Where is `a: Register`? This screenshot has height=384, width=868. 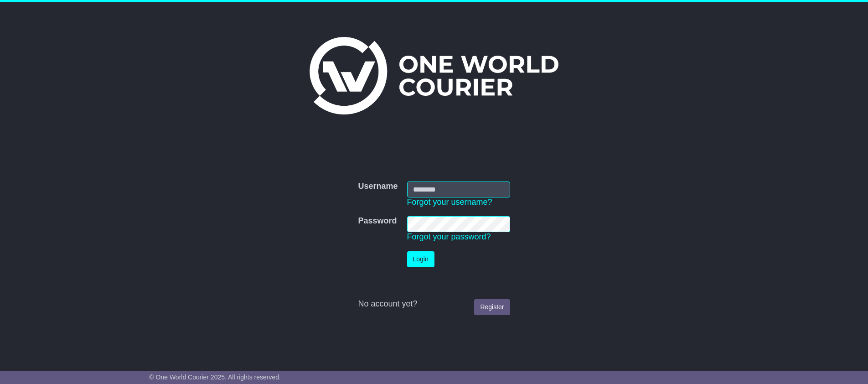
a: Register is located at coordinates (492, 307).